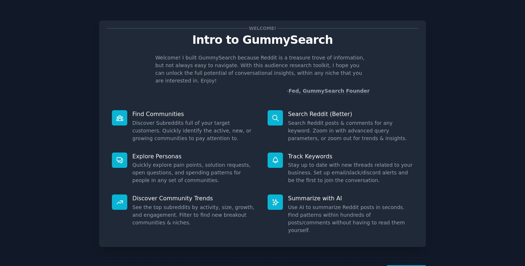 This screenshot has height=266, width=525. What do you see at coordinates (350, 219) in the screenshot?
I see `dd: Use AI to summarize Reddit posts in seconds. Find patterns within hundreds of posts/comments with...` at bounding box center [350, 219].